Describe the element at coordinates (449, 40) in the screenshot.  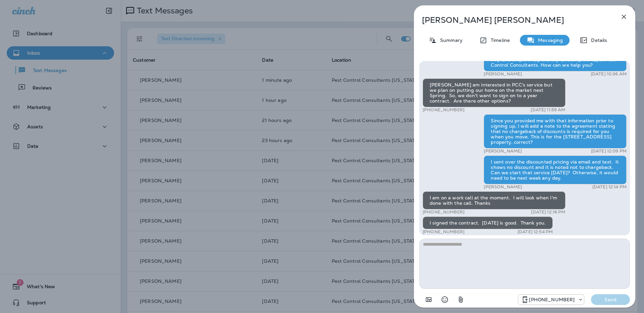
I see `p: Summary` at that location.